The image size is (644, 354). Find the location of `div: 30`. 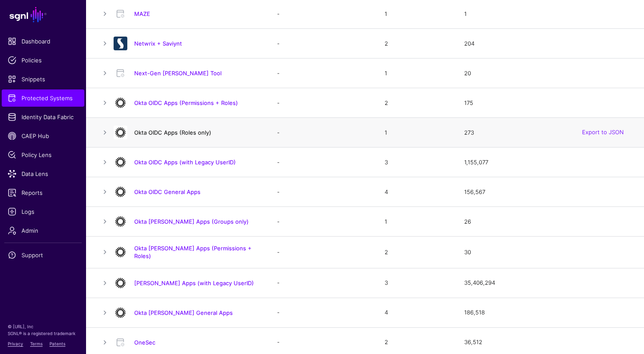

div: 30 is located at coordinates (548, 253).